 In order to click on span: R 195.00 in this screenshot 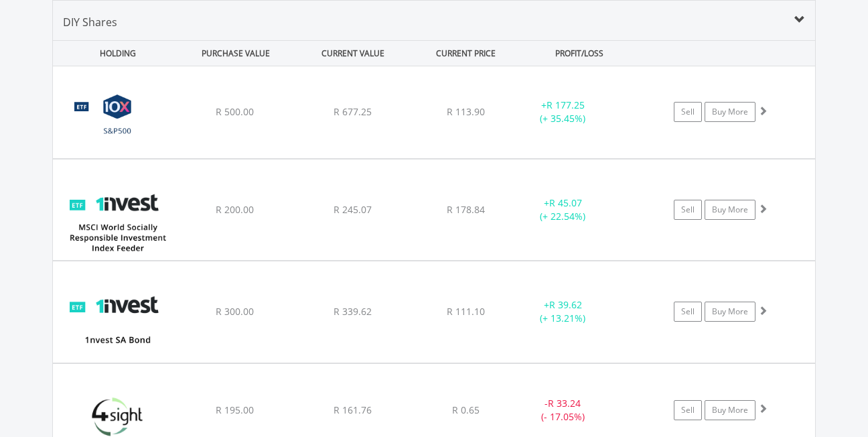, I will do `click(235, 409)`.